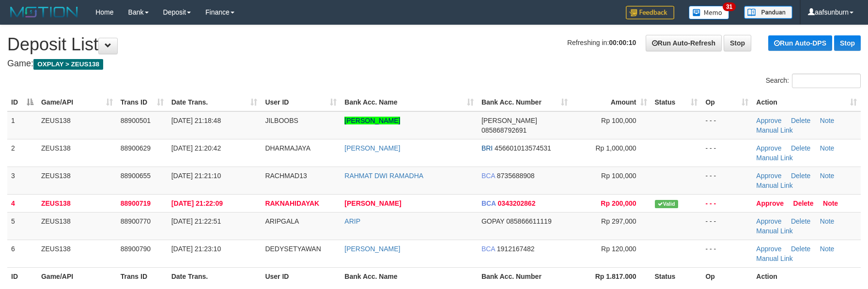  I want to click on span: DEDYSETYAWAN, so click(292, 249).